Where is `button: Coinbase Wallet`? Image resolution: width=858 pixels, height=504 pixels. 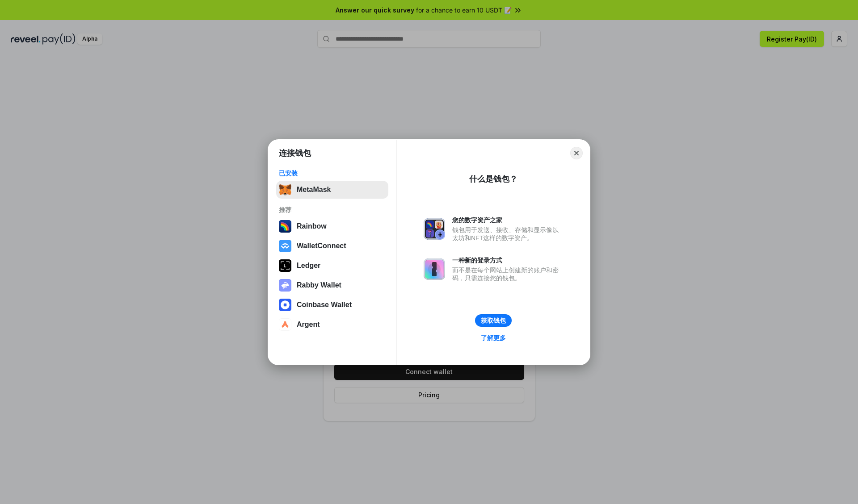
button: Coinbase Wallet is located at coordinates (332, 305).